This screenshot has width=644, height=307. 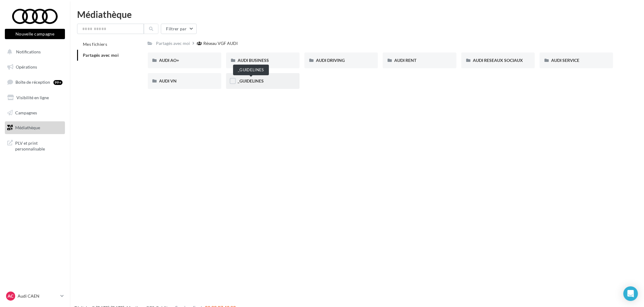 I want to click on span: Campagnes, so click(x=26, y=112).